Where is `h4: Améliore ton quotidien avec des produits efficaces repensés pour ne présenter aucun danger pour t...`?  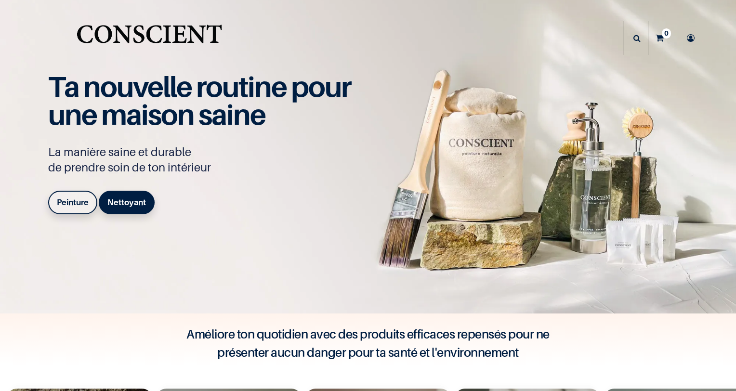 h4: Améliore ton quotidien avec des produits efficaces repensés pour ne présenter aucun danger pour t... is located at coordinates (368, 343).